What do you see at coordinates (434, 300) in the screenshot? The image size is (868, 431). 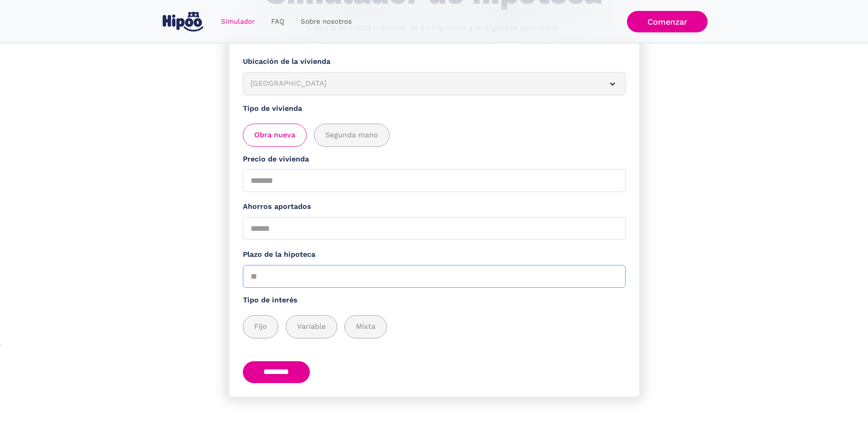 I see `label: Tipo de interés` at bounding box center [434, 300].